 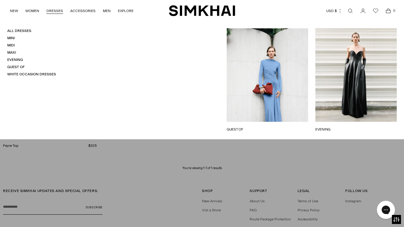 I want to click on a: DRESSES, so click(x=55, y=11).